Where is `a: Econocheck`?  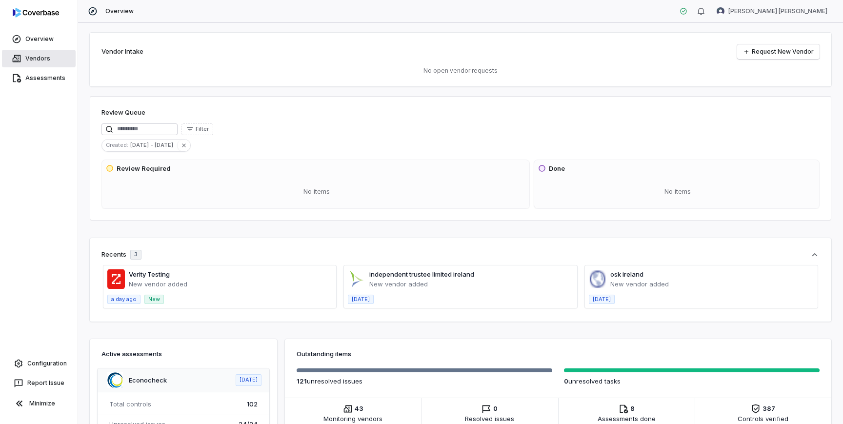
a: Econocheck is located at coordinates (148, 380).